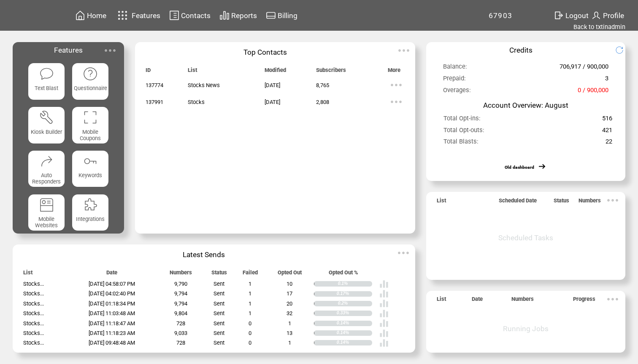 The height and width of the screenshot is (364, 638). Describe the element at coordinates (180, 313) in the screenshot. I see `span: 9,804` at that location.